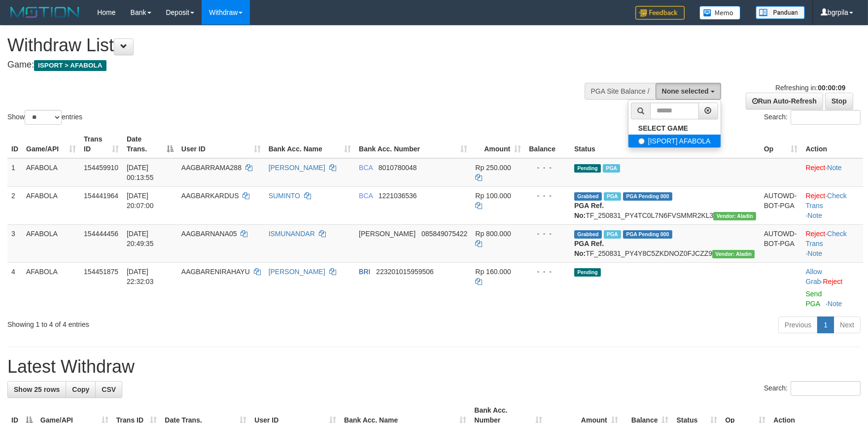 Image resolution: width=868 pixels, height=423 pixels. What do you see at coordinates (37, 390) in the screenshot?
I see `a: Show 25 rows` at bounding box center [37, 390].